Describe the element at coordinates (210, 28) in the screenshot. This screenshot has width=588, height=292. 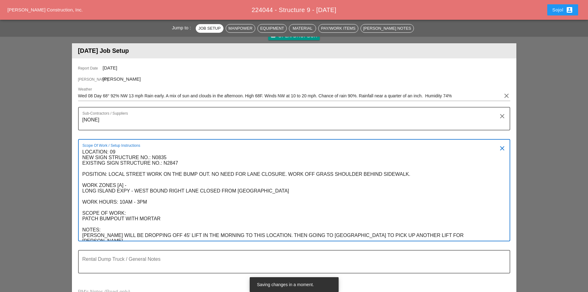
I see `button: Job Setup` at that location.